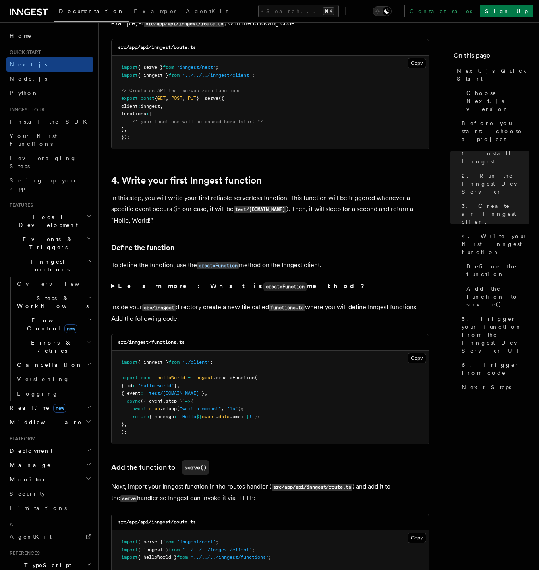  What do you see at coordinates (192, 98) in the screenshot?
I see `span: PUT` at bounding box center [192, 98].